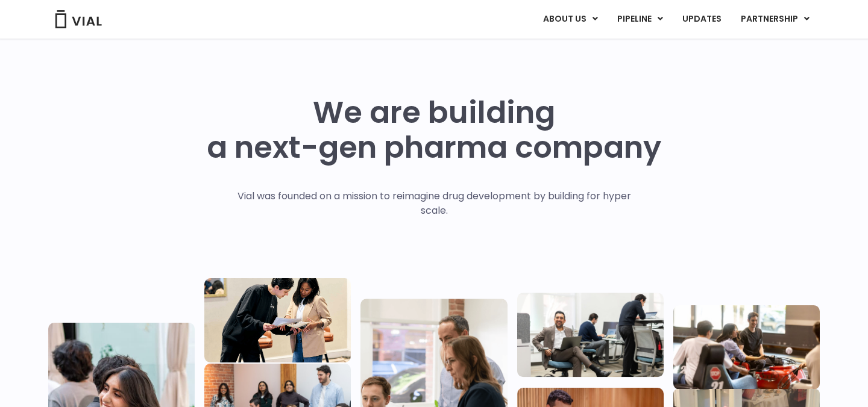 The width and height of the screenshot is (868, 407). Describe the element at coordinates (746, 348) in the screenshot. I see `img: Group of people playing whirlyball` at that location.